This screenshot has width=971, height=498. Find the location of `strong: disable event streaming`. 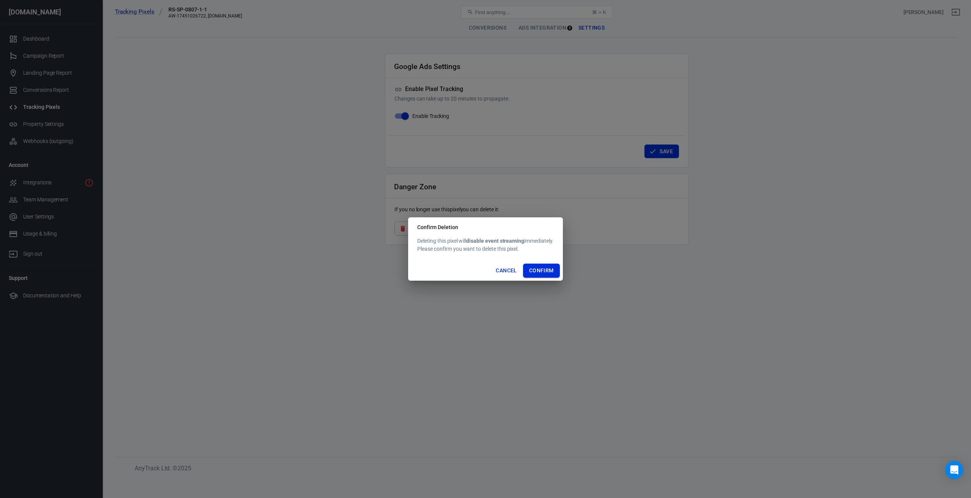

strong: disable event streaming is located at coordinates (495, 241).